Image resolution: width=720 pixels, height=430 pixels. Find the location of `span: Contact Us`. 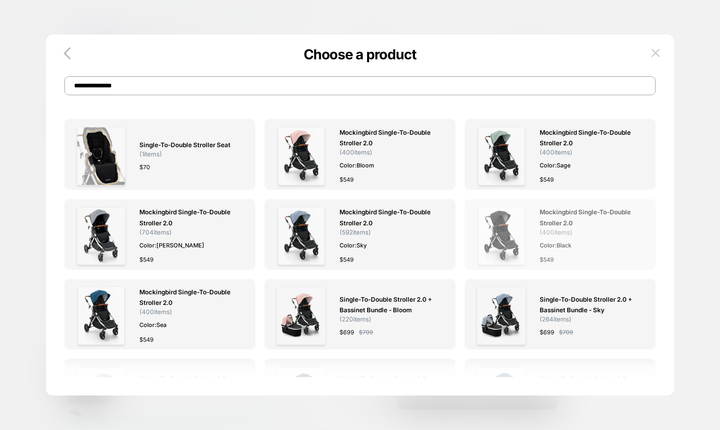

span: Contact Us is located at coordinates (36, 263).